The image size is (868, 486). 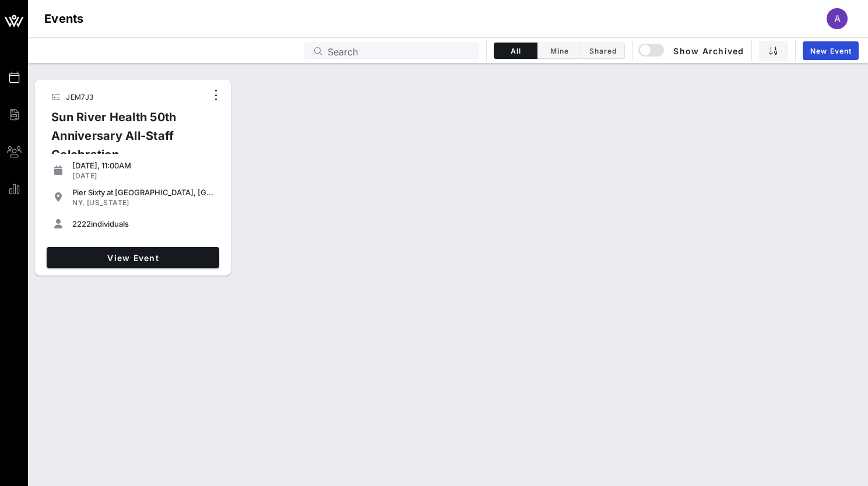 What do you see at coordinates (691, 50) in the screenshot?
I see `button: Show Archived` at bounding box center [691, 50].